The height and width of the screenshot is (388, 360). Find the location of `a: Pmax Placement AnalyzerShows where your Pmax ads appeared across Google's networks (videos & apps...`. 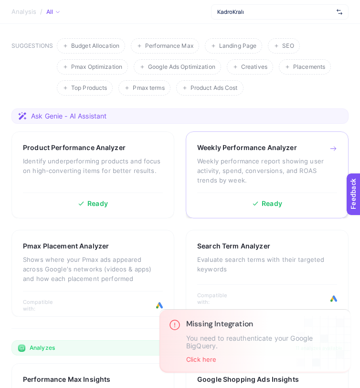

a: Pmax Placement AnalyzerShows where your Pmax ads appeared across Google's networks (videos & apps... is located at coordinates (93, 273).